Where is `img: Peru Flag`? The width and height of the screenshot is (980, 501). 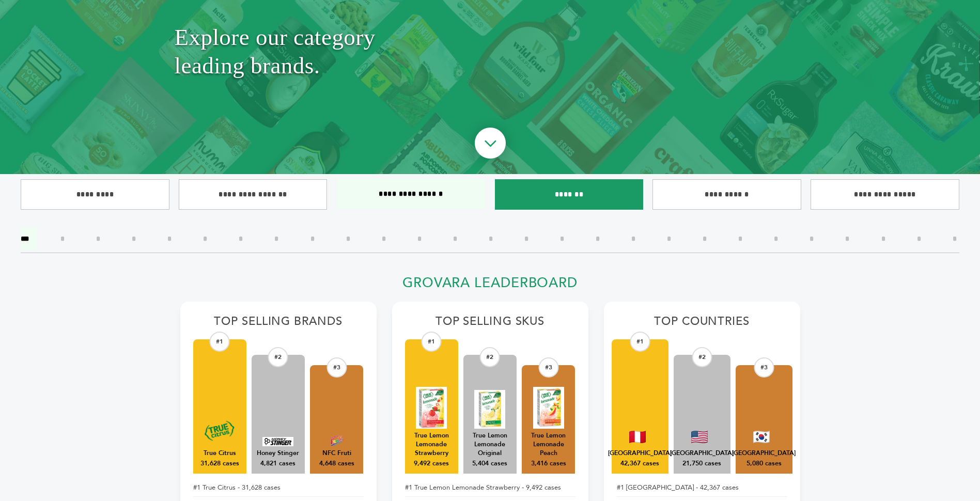
img: Peru Flag is located at coordinates (637, 437).